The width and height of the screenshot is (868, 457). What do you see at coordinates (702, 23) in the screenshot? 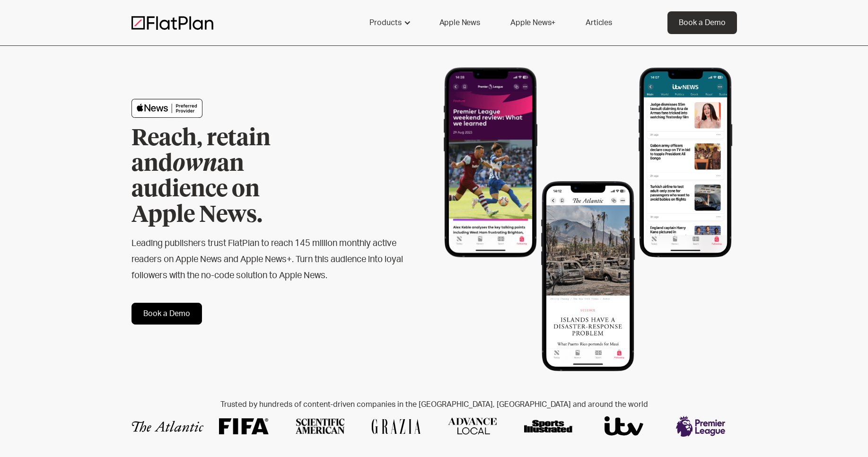
I see `div: Book a Demo` at bounding box center [702, 23].